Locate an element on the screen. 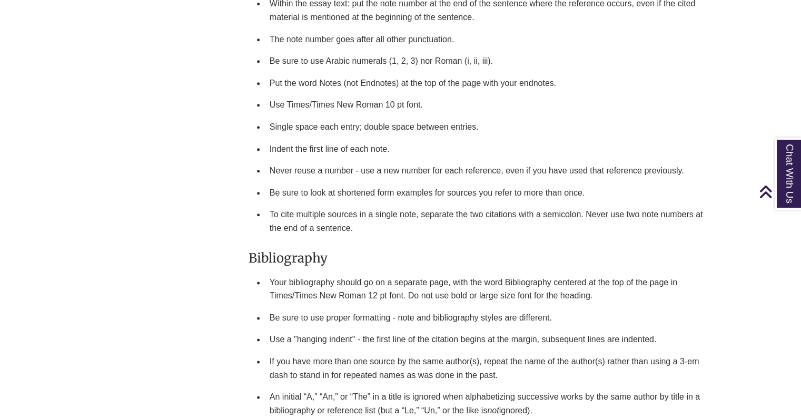  li: The note number goes after all other punctuation. is located at coordinates (491, 40).